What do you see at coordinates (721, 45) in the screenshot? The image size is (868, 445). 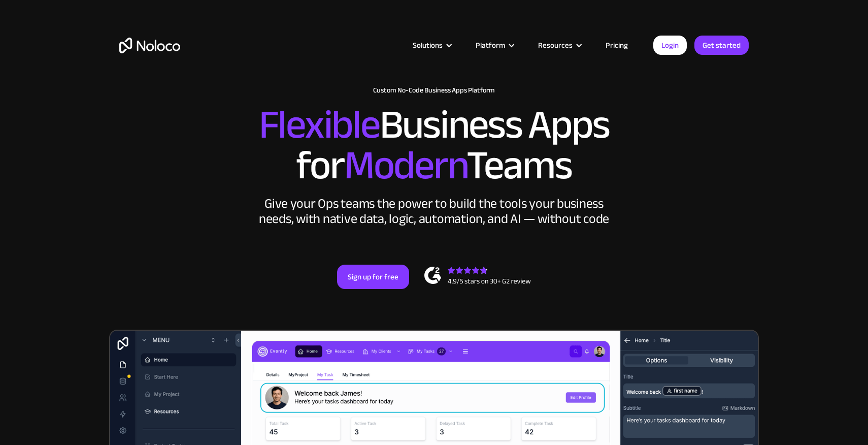 I see `a: Get started` at bounding box center [721, 45].